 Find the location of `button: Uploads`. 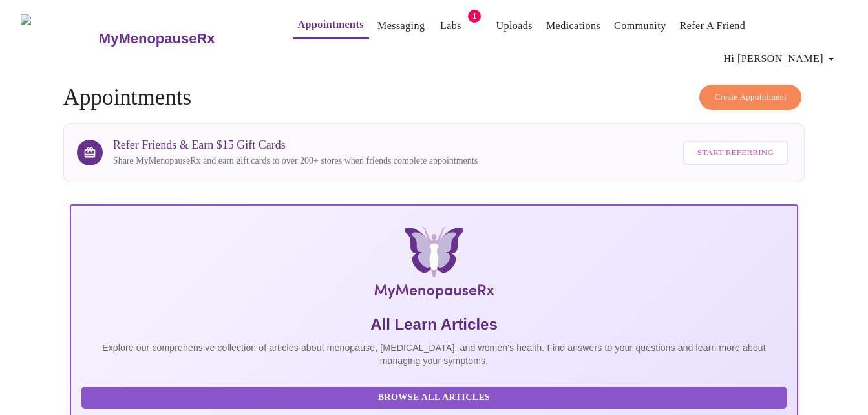

button: Uploads is located at coordinates (513, 26).